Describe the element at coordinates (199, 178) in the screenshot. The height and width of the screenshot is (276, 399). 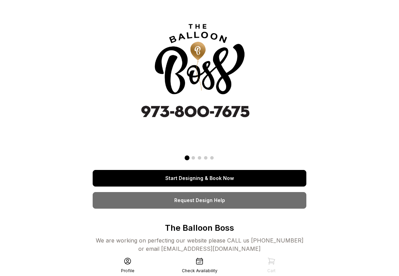
I see `a: Start Designing & Book Now` at that location.